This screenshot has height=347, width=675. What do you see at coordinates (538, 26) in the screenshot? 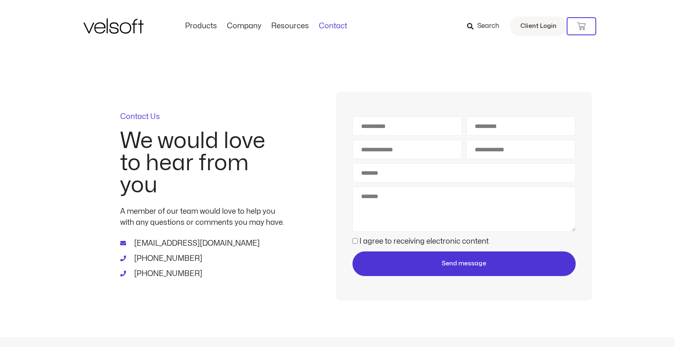
I see `span: Client Login` at bounding box center [538, 26].